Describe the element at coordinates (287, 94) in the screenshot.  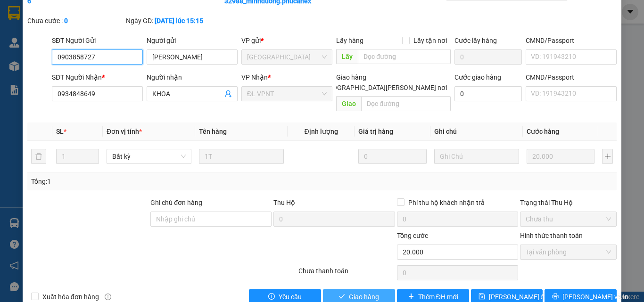
I see `span: ĐL VPNT` at that location.